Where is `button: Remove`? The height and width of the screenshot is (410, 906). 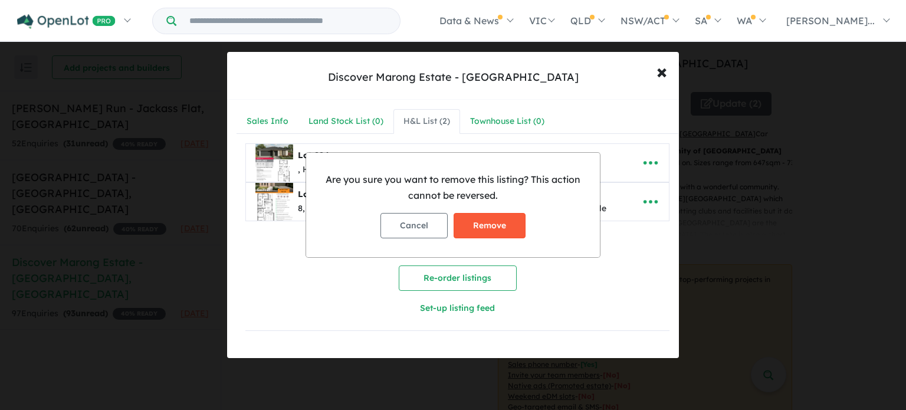
button: Remove is located at coordinates (489, 225).